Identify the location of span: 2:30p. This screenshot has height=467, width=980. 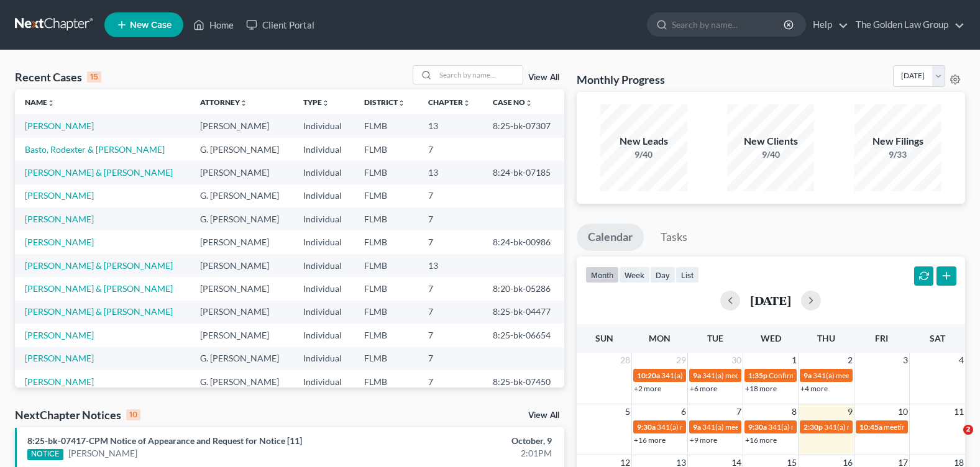
(813, 427).